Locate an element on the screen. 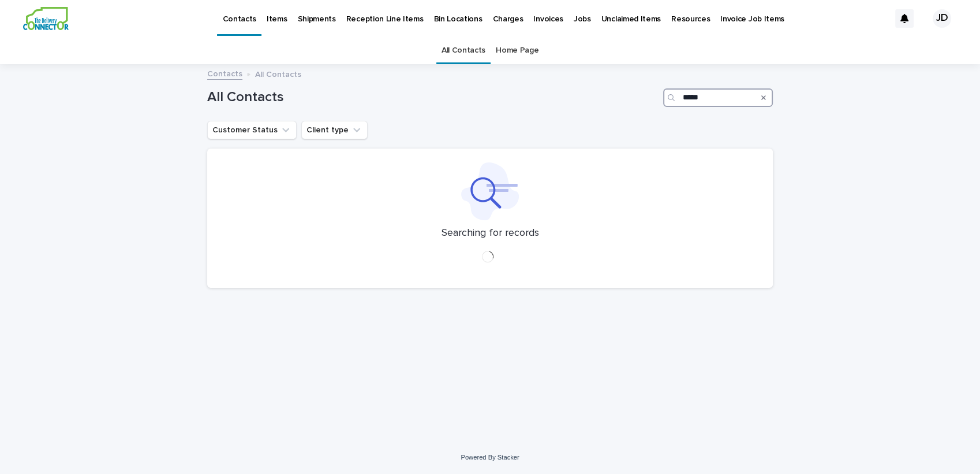  a: All Contacts is located at coordinates (464, 50).